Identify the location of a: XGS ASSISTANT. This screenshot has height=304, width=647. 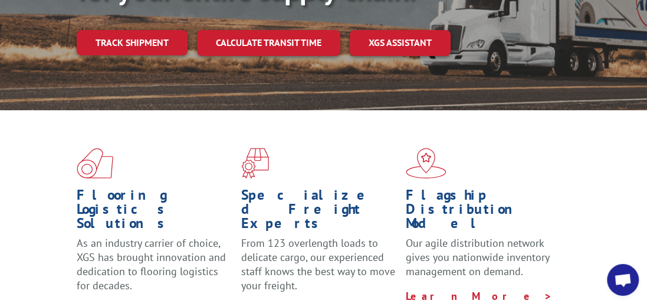
(400, 42).